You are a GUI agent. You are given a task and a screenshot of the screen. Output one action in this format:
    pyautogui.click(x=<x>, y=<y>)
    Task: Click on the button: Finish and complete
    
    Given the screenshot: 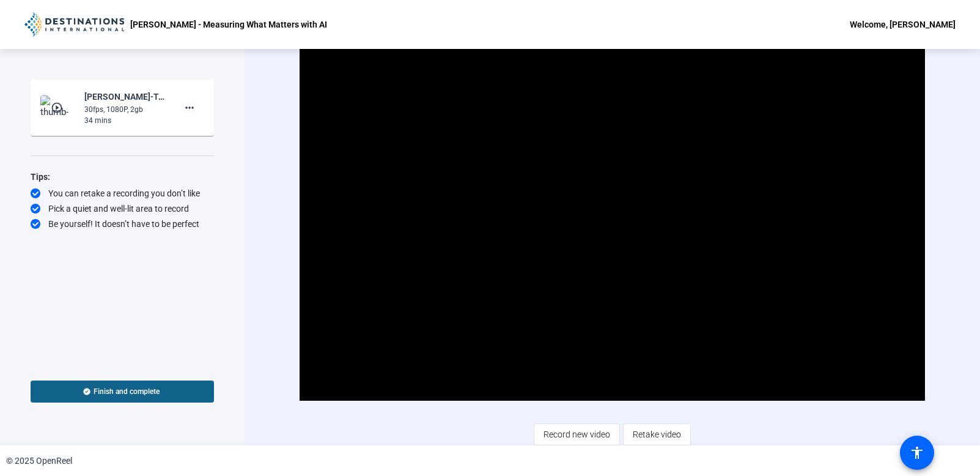 What is the action you would take?
    pyautogui.click(x=122, y=392)
    